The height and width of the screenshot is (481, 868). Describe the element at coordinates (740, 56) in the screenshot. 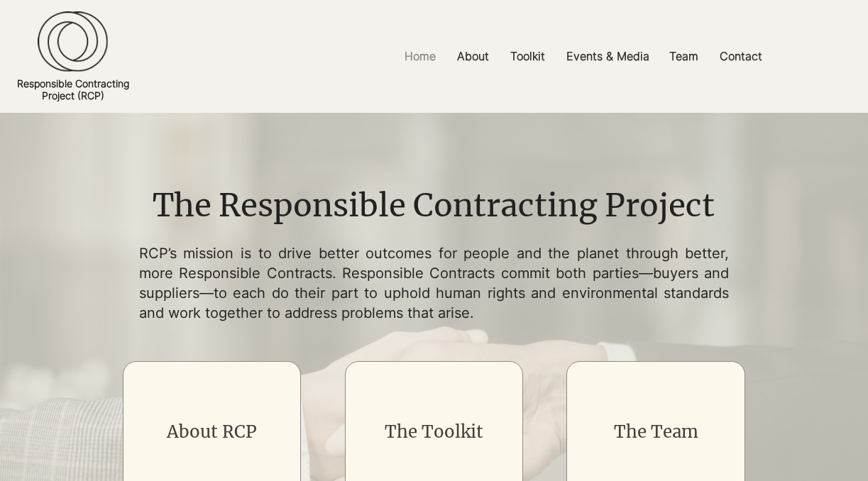

I see `p: Contact` at that location.